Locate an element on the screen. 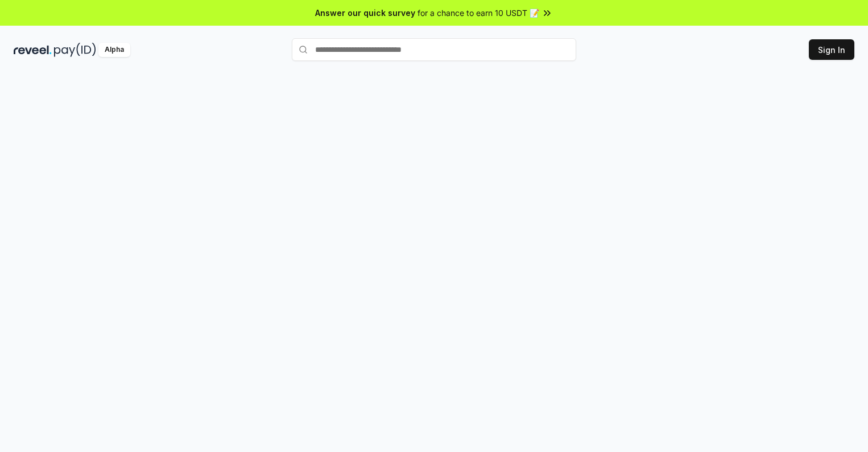  span: for a chance to earn 10 USDT 📝 is located at coordinates (478, 13).